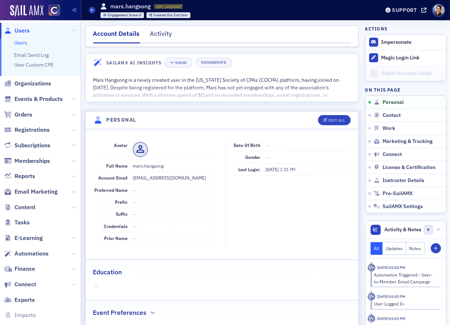  Describe the element at coordinates (404, 278) in the screenshot. I see `div: Automation Triggered - User-to-Member Email Campaign` at that location.